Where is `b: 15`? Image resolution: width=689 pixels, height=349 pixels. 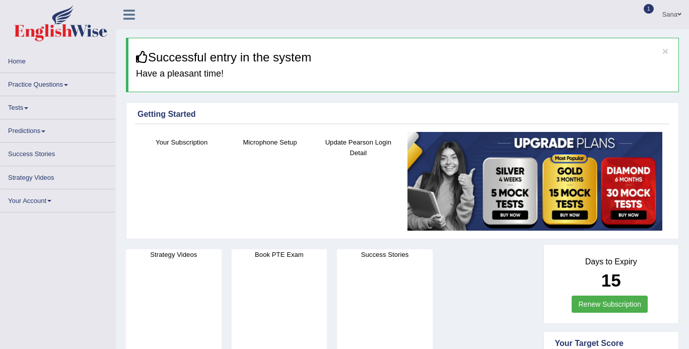
b: 15 is located at coordinates (611, 280).